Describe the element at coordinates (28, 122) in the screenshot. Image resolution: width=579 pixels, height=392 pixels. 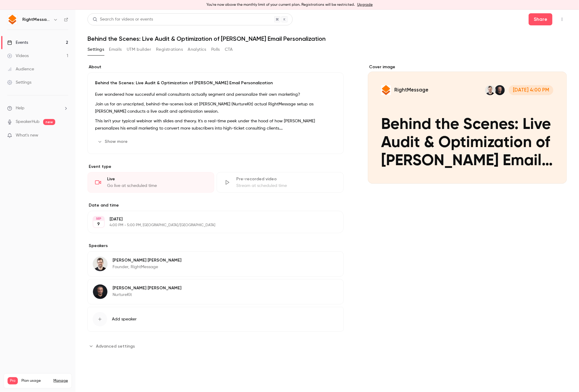
I see `a: SpeakerHub` at that location.